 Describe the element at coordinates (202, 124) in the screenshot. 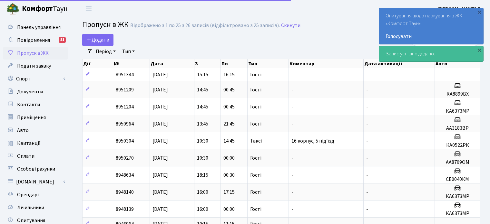

I see `span: 13:45` at that location.